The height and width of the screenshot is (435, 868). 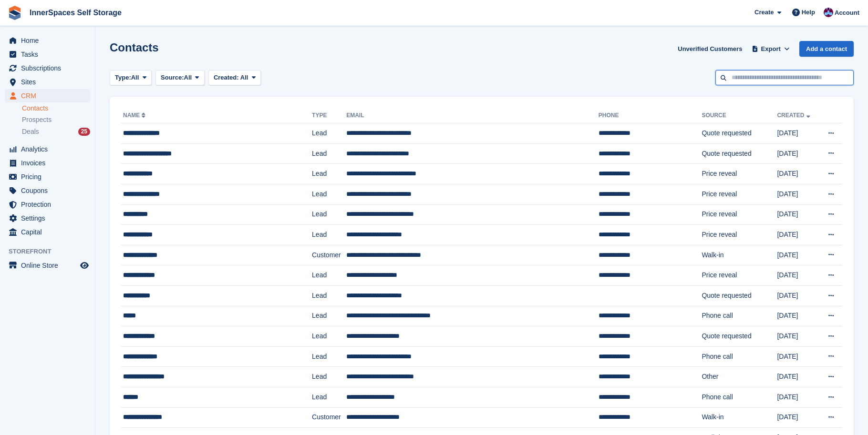 I want to click on span: Online Store, so click(x=50, y=265).